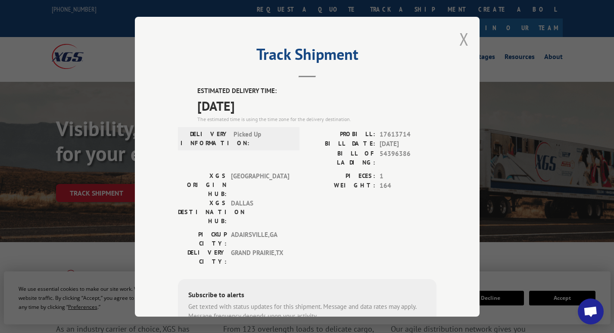  Describe the element at coordinates (317, 91) in the screenshot. I see `label: ESTIMATED DELIVERY TIME:` at that location.